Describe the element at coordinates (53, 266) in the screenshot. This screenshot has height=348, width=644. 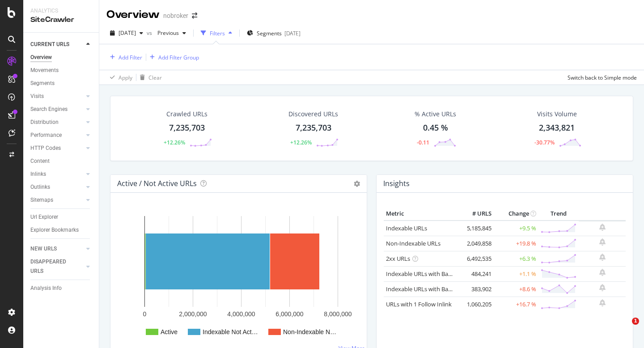
I see `div: DISAPPEARED URLS` at that location.